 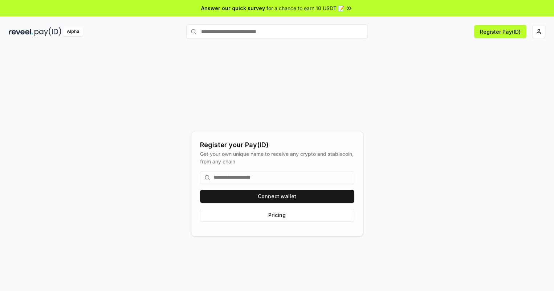 I want to click on button: Register Pay(ID), so click(x=500, y=32).